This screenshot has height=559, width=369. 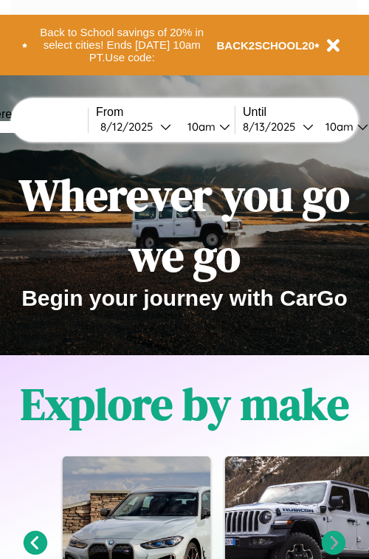 What do you see at coordinates (205, 126) in the screenshot?
I see `button: 10am` at bounding box center [205, 126].